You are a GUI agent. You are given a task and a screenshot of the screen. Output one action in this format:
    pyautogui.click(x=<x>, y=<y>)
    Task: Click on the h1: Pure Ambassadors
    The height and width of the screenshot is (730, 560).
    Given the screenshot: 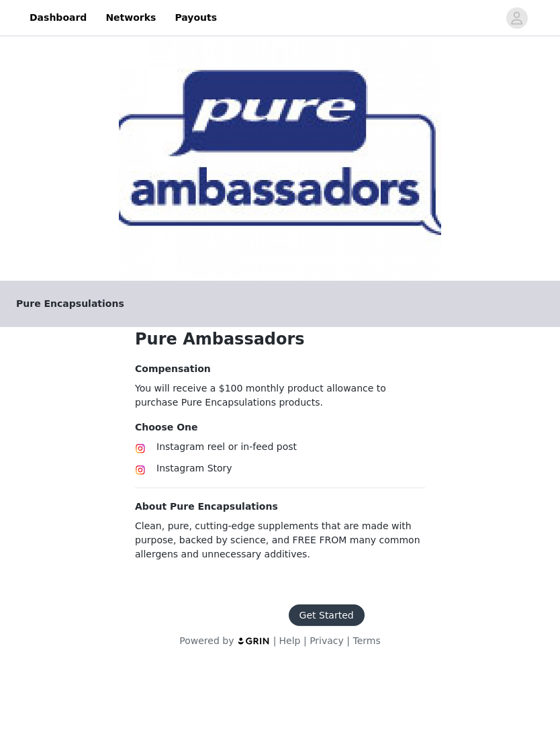 What is the action you would take?
    pyautogui.click(x=280, y=340)
    